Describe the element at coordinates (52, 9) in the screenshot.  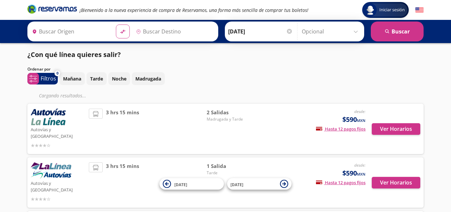
I see `i: Brand Logo` at that location.